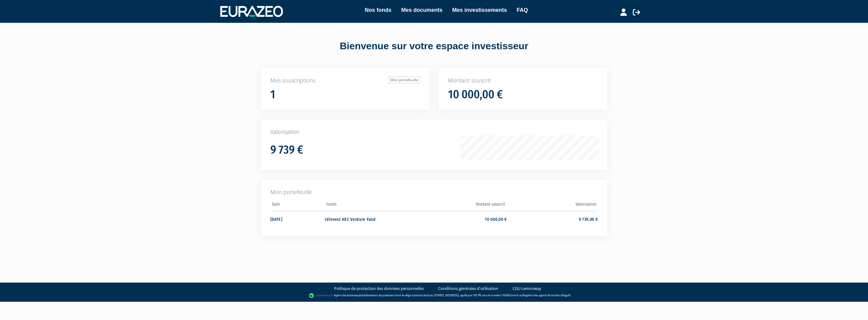 This screenshot has width=868, height=320. What do you see at coordinates (273, 95) in the screenshot?
I see `h1: 1` at bounding box center [273, 95].